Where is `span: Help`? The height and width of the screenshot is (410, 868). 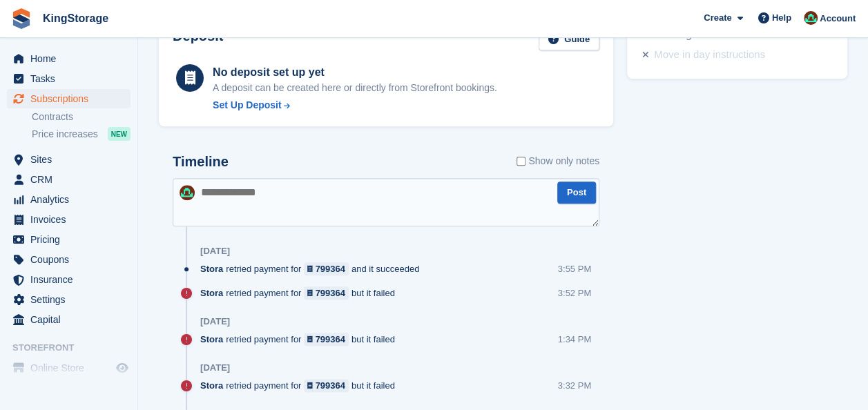 span: Help is located at coordinates (782, 18).